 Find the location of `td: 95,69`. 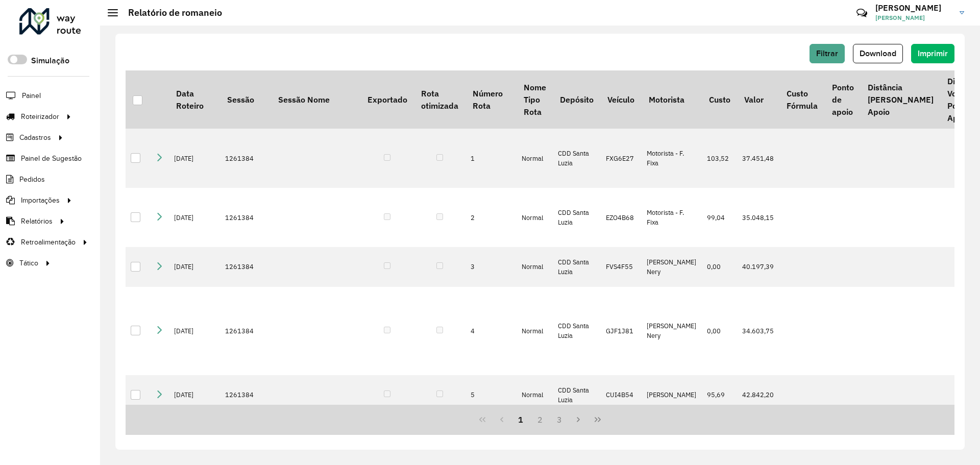

td: 95,69 is located at coordinates (719, 395).